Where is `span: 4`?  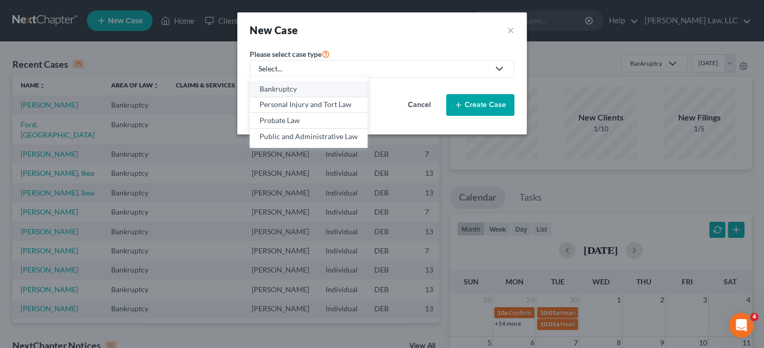
span: 4 is located at coordinates (754, 317).